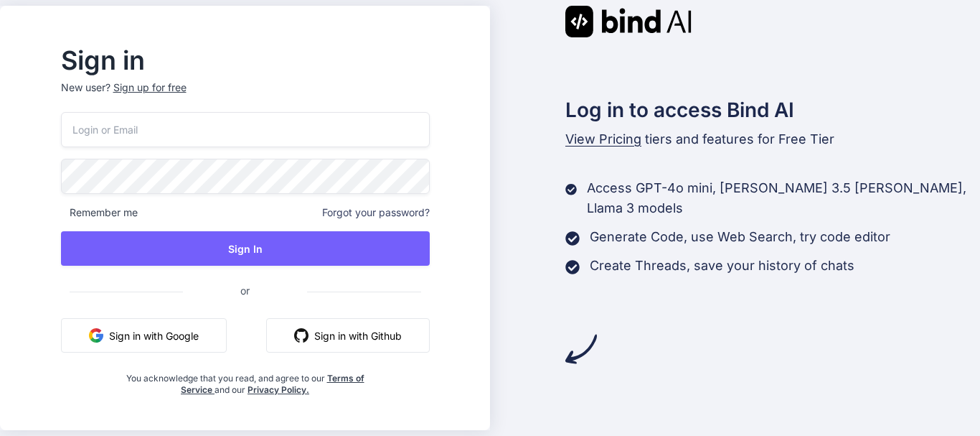  What do you see at coordinates (603, 139) in the screenshot?
I see `span: View Pricing` at bounding box center [603, 139].